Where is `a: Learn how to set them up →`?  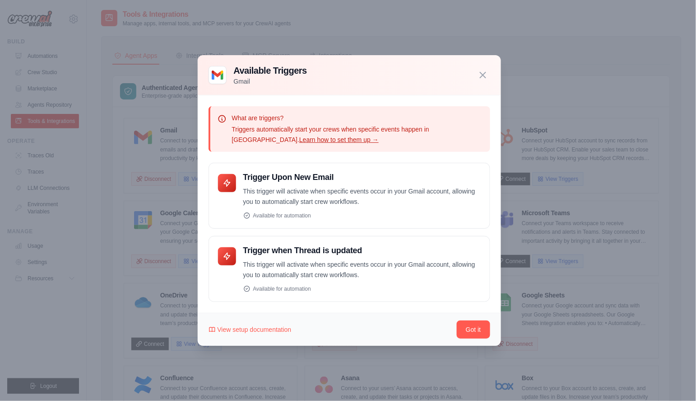
a: Learn how to set them up → is located at coordinates (339, 140).